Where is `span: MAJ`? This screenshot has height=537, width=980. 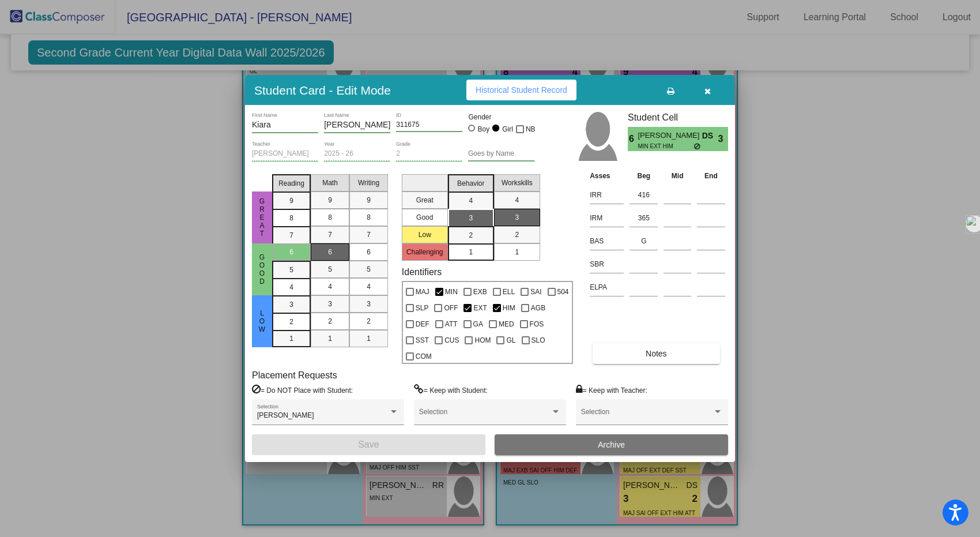 span: MAJ is located at coordinates (423, 291).